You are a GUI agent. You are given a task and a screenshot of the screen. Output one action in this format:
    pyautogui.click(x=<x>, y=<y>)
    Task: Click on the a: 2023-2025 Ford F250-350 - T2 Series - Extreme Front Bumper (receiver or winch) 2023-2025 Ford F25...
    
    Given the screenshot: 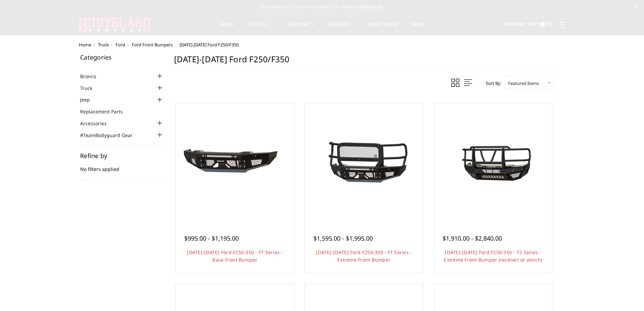 What is the action you would take?
    pyautogui.click(x=493, y=162)
    